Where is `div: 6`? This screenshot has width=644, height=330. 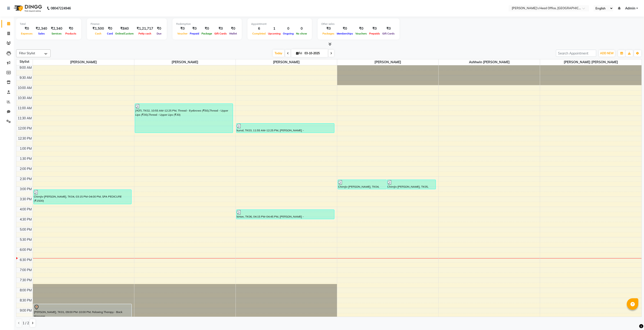 div: 6 is located at coordinates (259, 28).